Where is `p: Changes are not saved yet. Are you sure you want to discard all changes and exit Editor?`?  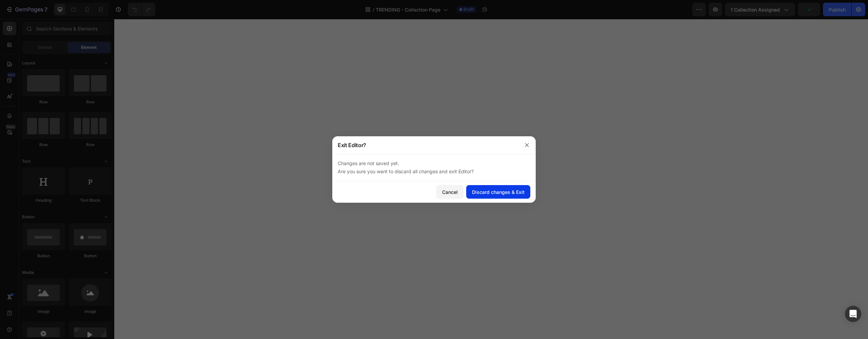
p: Changes are not saved yet. Are you sure you want to discard all changes and exit Editor? is located at coordinates (434, 167).